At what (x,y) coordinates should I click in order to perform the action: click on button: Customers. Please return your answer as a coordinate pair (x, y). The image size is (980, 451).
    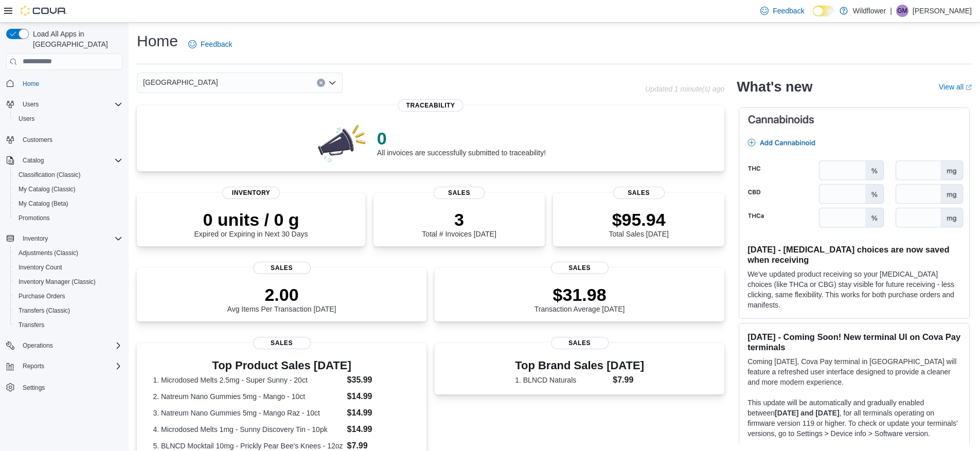
    Looking at the image, I should click on (64, 139).